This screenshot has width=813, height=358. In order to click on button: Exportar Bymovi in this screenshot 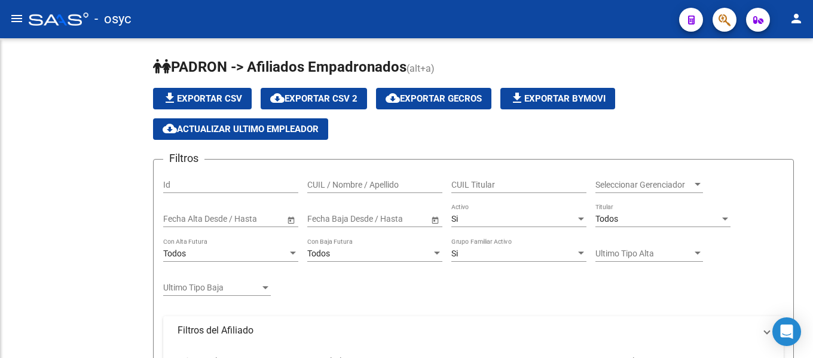, I will do `click(558, 99)`.